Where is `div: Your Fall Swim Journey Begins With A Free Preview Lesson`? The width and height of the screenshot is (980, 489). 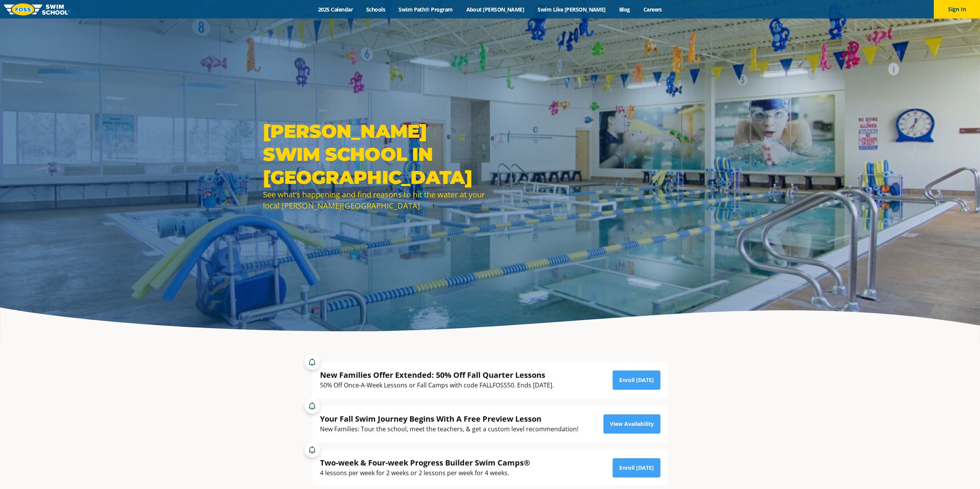
div: Your Fall Swim Journey Begins With A Free Preview Lesson is located at coordinates (449, 419).